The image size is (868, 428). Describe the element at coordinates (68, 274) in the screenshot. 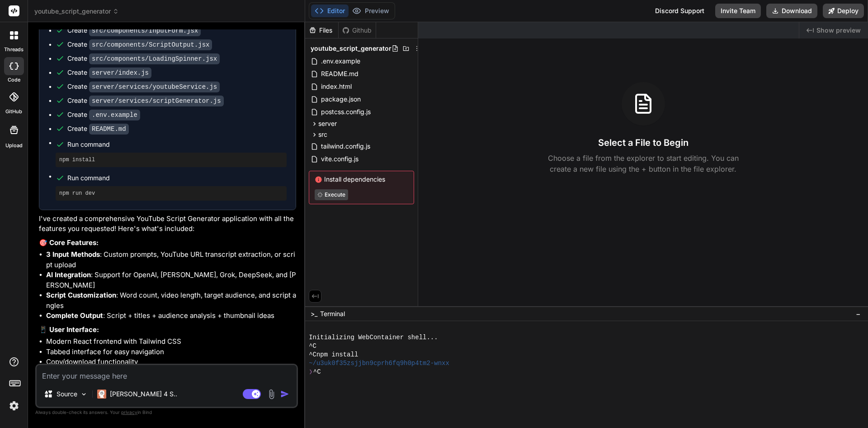

I see `strong: AI Integration` at that location.